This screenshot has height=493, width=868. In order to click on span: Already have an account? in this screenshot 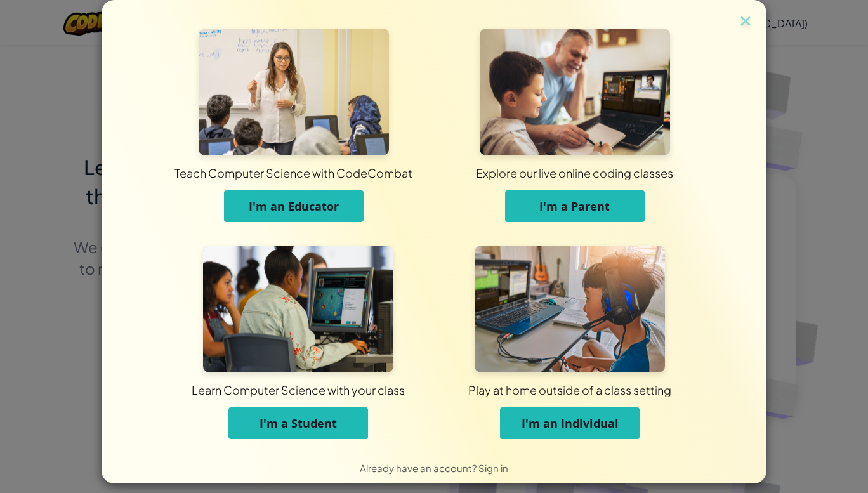, I will do `click(419, 467)`.